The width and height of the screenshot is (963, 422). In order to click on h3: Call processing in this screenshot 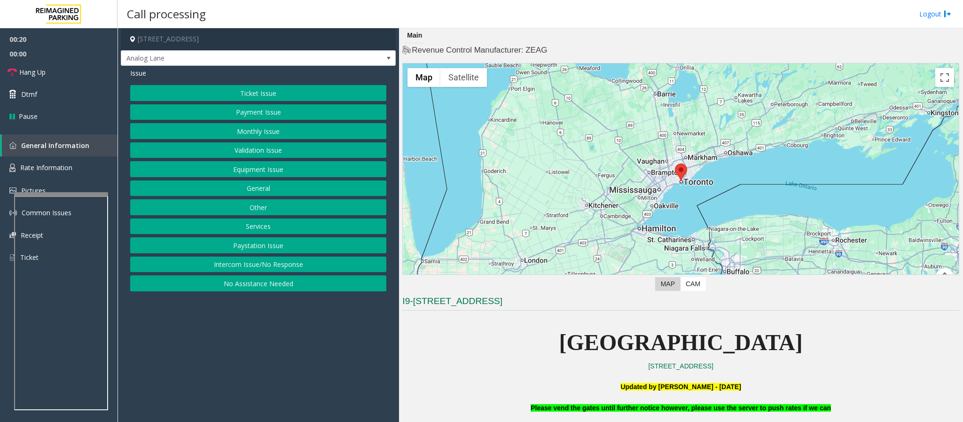, I will do `click(166, 14)`.